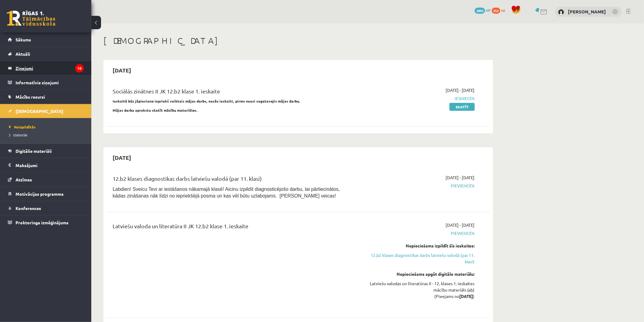  What do you see at coordinates (46, 97) in the screenshot?
I see `a: Mācību resursi` at bounding box center [46, 97].